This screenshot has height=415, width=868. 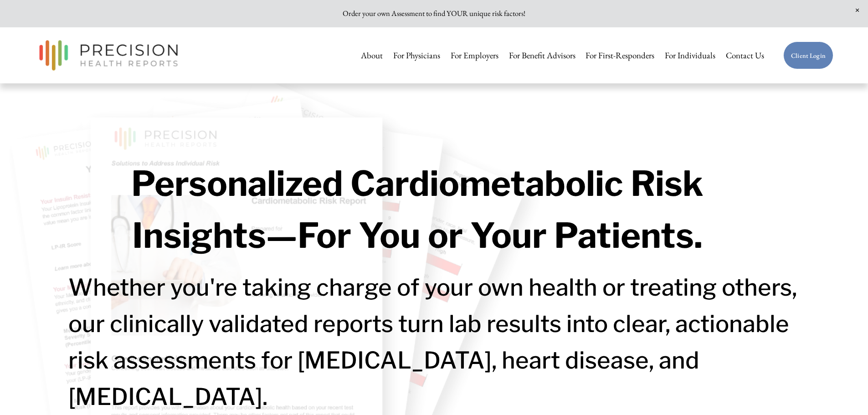 I want to click on a: For Benefit Advisors, so click(x=542, y=56).